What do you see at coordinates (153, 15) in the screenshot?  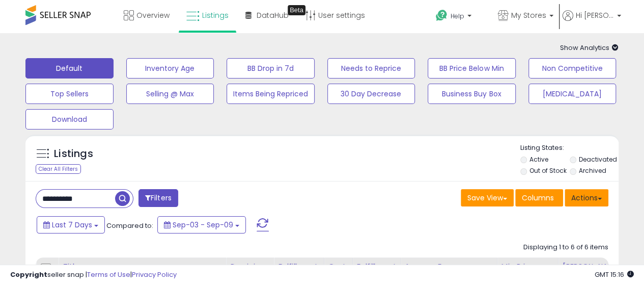 I see `span: Overview` at bounding box center [153, 15].